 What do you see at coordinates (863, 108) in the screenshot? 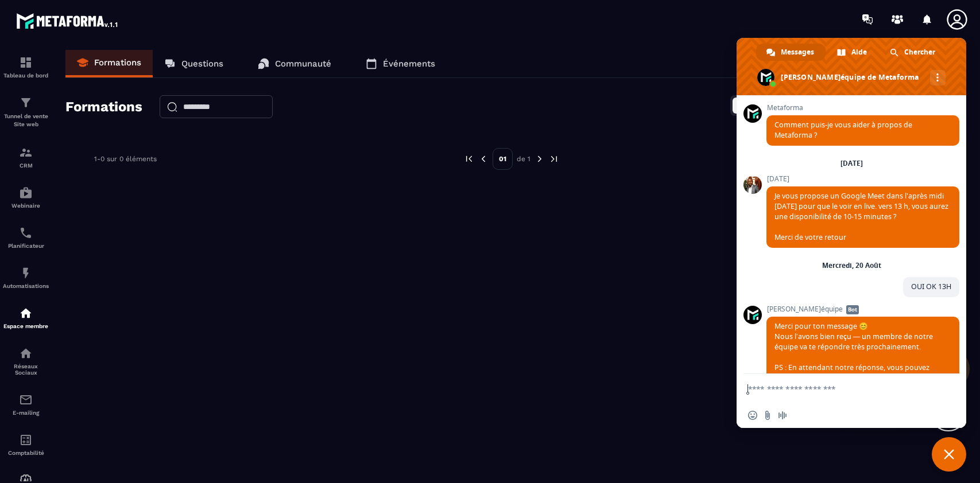
I see `span: Metaforma` at bounding box center [863, 108].